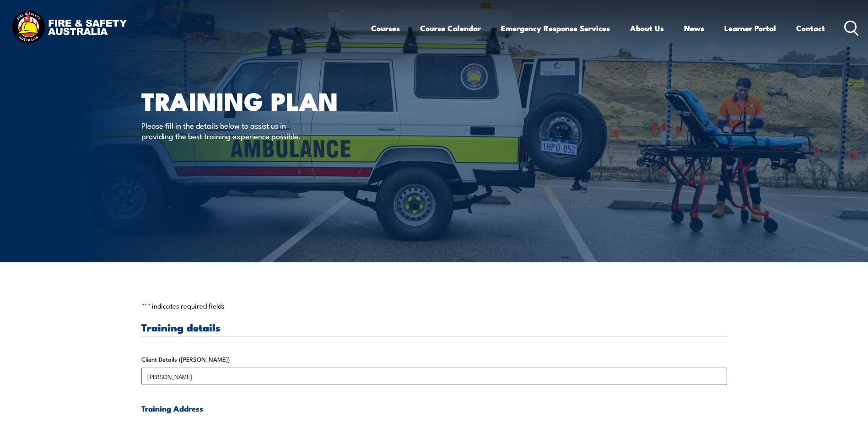  I want to click on a: Learner Portal, so click(750, 28).